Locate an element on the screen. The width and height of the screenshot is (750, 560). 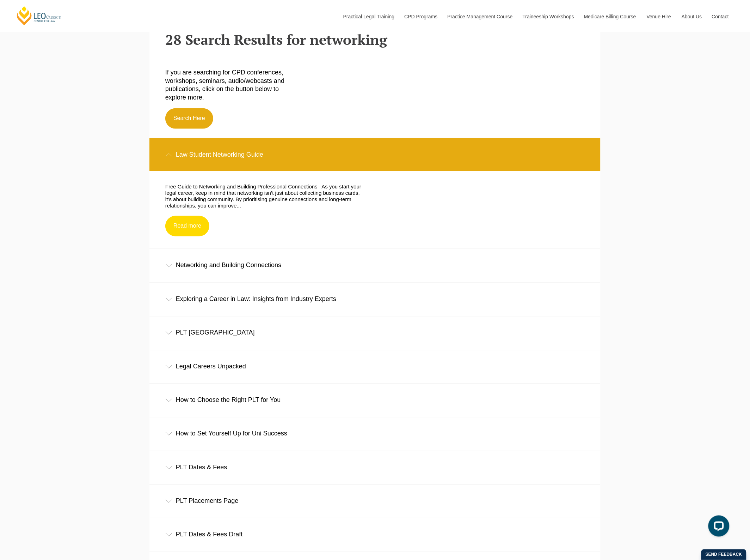
div: PLT Dates & Fees is located at coordinates (375, 468).